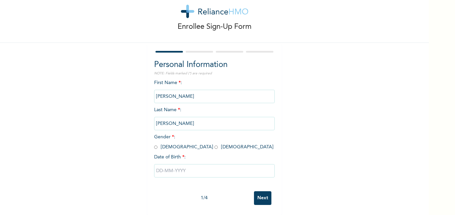 The width and height of the screenshot is (455, 215). What do you see at coordinates (214, 27) in the screenshot?
I see `p: Enrollee Sign-Up Form` at bounding box center [214, 27].